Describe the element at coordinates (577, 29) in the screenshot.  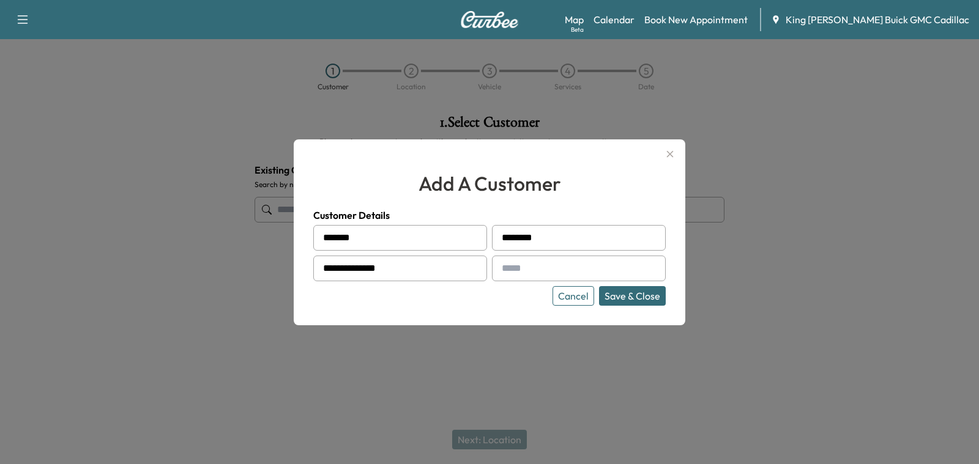
I see `div: Beta` at that location.